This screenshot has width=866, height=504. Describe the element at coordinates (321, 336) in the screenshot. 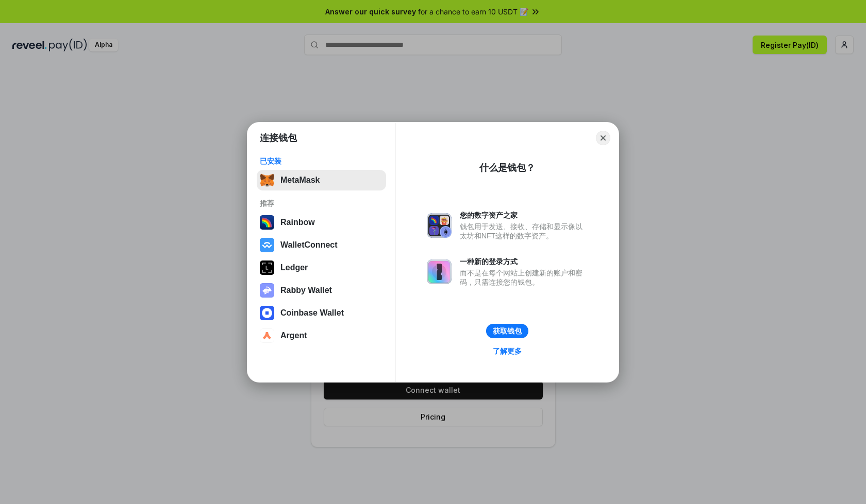

I see `button: Argent` at that location.